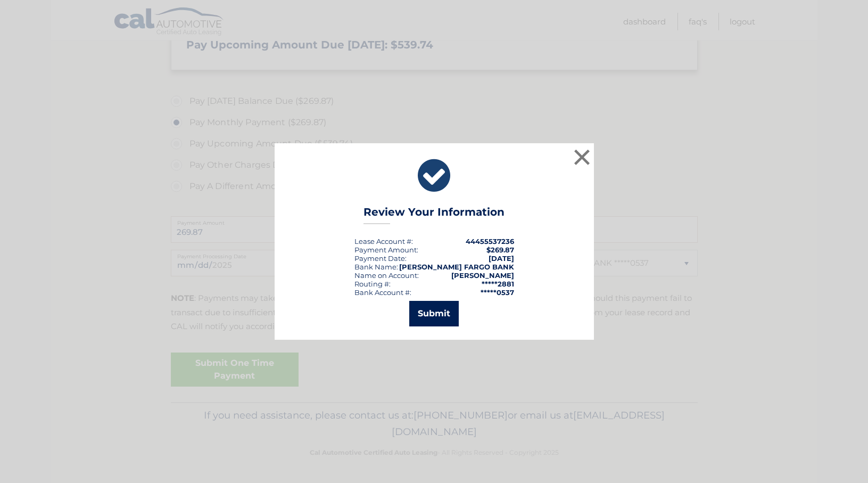 The image size is (868, 483). What do you see at coordinates (386, 275) in the screenshot?
I see `div: Name on Account:` at bounding box center [386, 275].